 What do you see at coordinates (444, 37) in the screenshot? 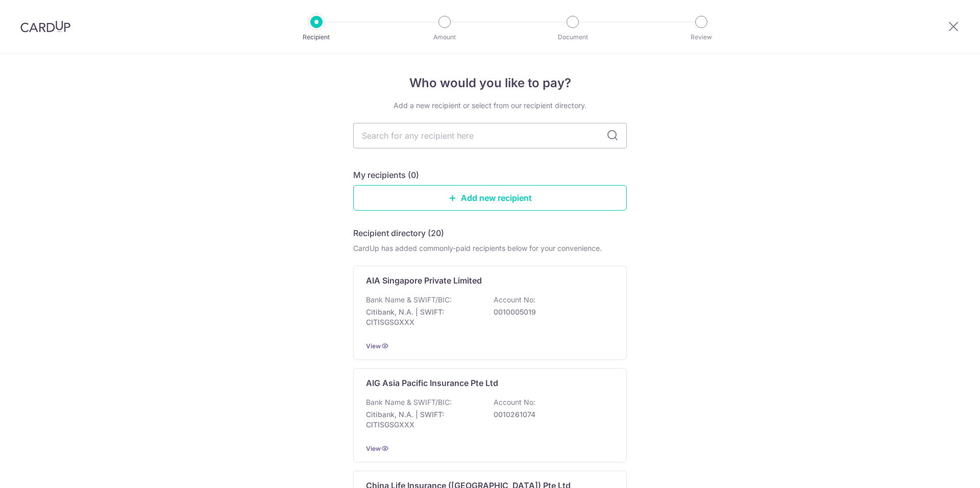
I see `p: Amount` at bounding box center [444, 37].